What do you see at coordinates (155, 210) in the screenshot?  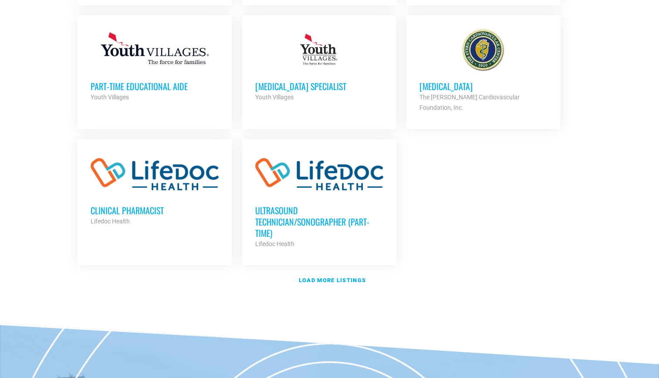 I see `h3: Clinical Pharmacist` at bounding box center [155, 210].